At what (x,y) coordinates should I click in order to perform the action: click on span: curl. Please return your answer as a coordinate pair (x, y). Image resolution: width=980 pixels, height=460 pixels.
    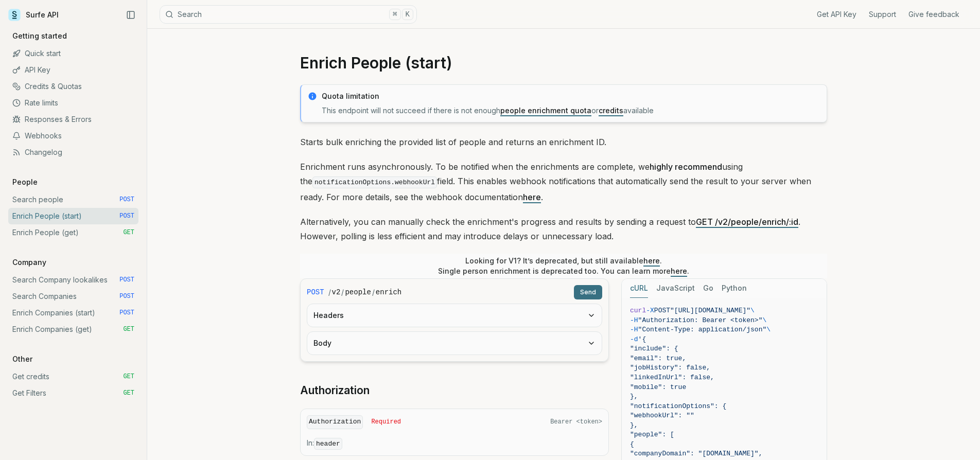
    Looking at the image, I should click on (638, 310).